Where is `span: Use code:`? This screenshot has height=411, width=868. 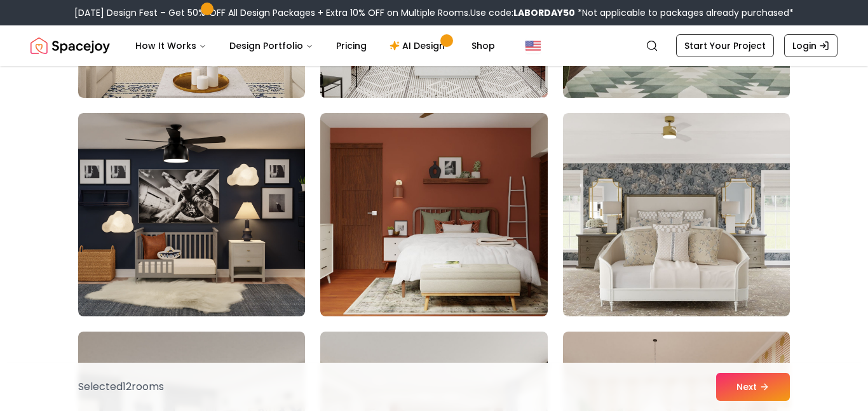
span: Use code: is located at coordinates (522, 13).